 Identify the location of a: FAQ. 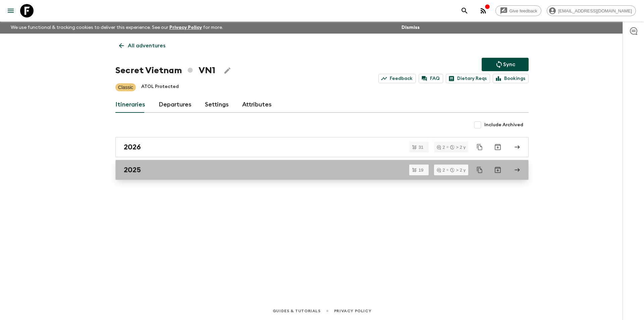
(431, 78).